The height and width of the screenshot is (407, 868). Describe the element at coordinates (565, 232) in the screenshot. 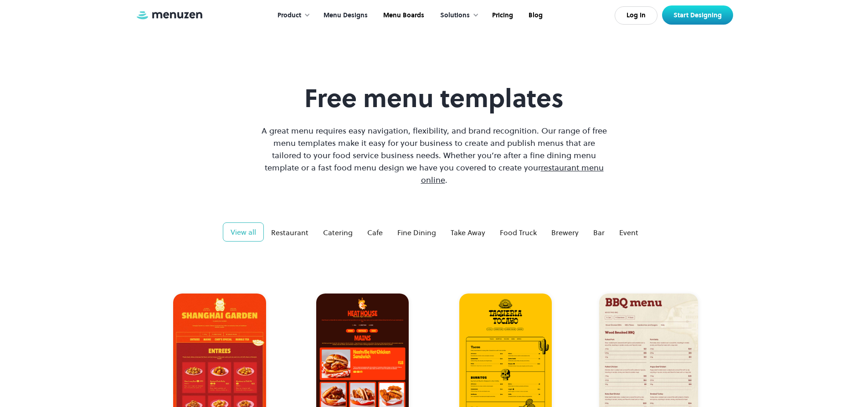

I see `div: Brewery` at that location.